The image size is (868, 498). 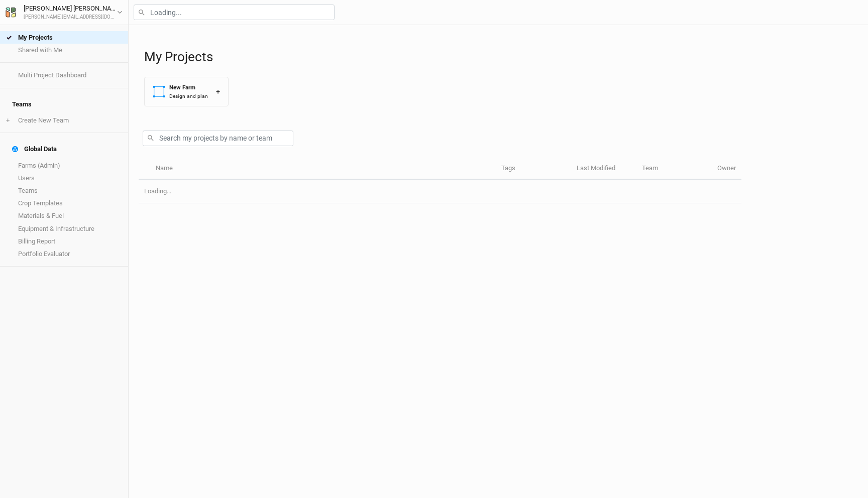 I want to click on div: Design and plan, so click(x=188, y=96).